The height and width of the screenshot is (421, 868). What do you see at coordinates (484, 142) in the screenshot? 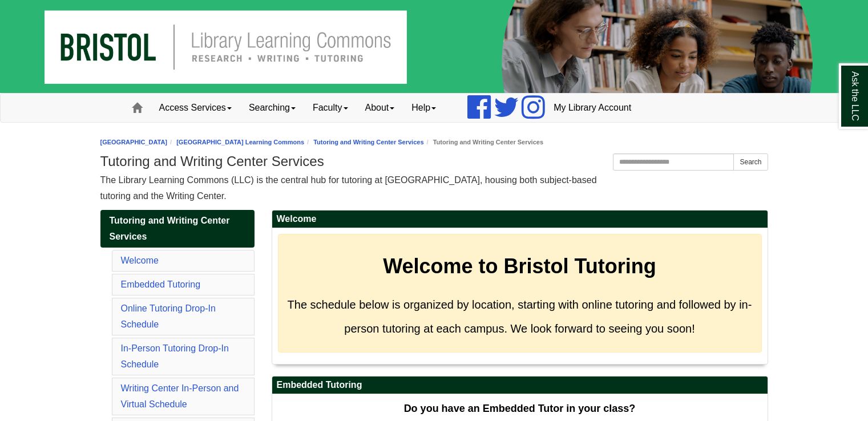
I see `li: Tutoring and Writing Center Services` at bounding box center [484, 142].